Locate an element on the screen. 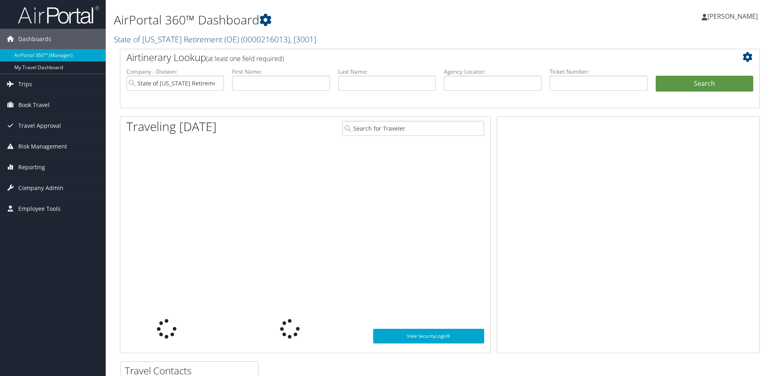 This screenshot has width=774, height=376. button: Search is located at coordinates (705, 84).